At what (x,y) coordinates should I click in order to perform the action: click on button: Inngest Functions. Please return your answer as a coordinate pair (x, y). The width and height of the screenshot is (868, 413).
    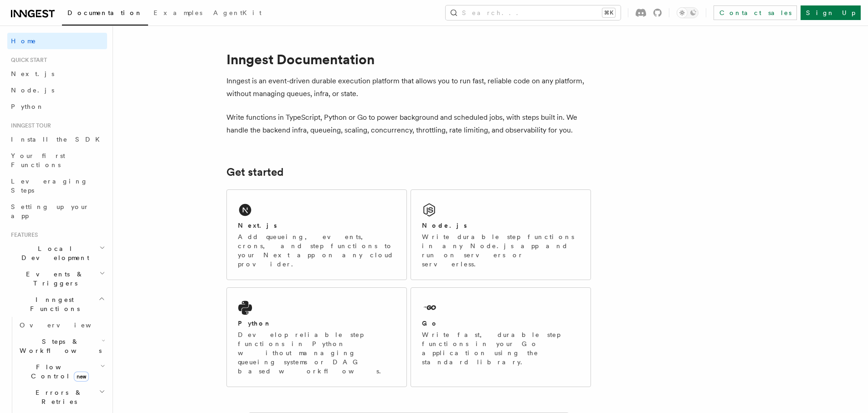
    Looking at the image, I should click on (57, 304).